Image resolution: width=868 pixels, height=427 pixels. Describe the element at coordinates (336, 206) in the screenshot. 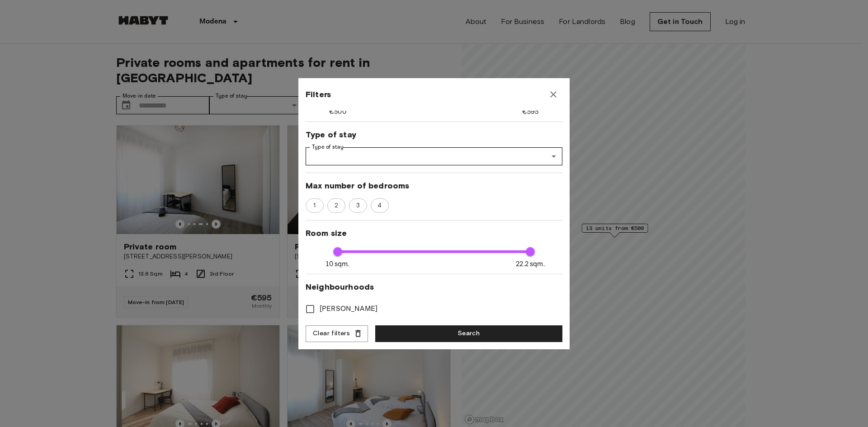

I see `div: 2` at that location.